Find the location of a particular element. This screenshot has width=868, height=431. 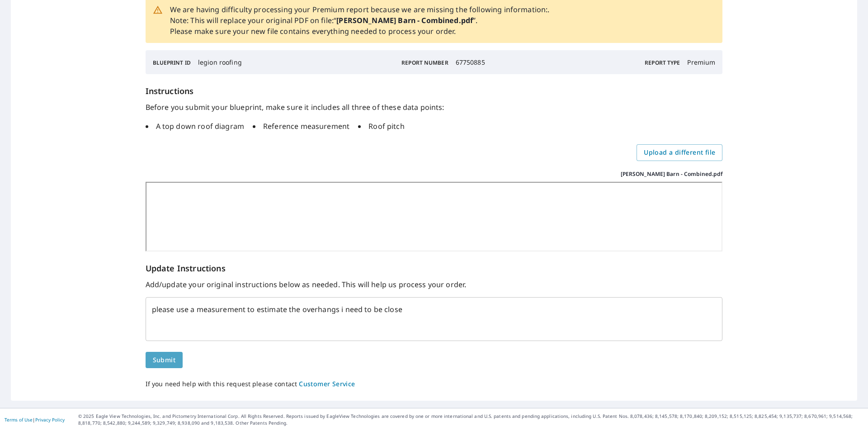

p: If you need help with this request please contact is located at coordinates (434, 384).